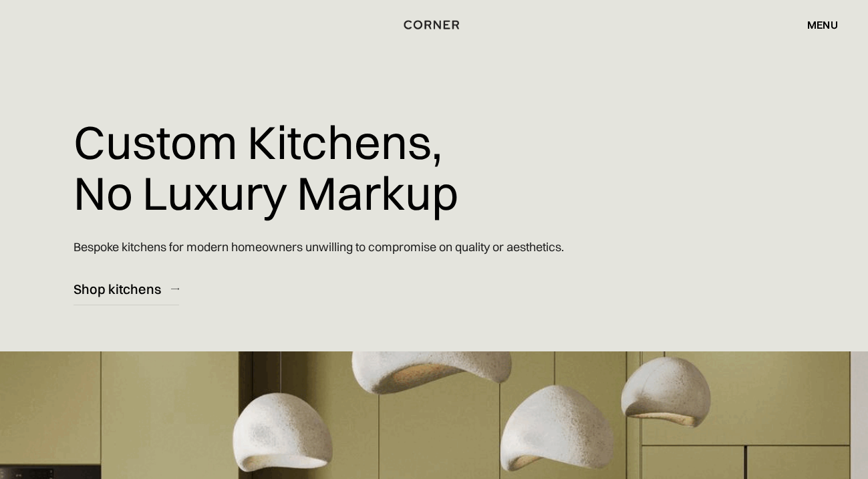 The image size is (868, 479). What do you see at coordinates (117, 289) in the screenshot?
I see `div: Shop kitchens` at bounding box center [117, 289].